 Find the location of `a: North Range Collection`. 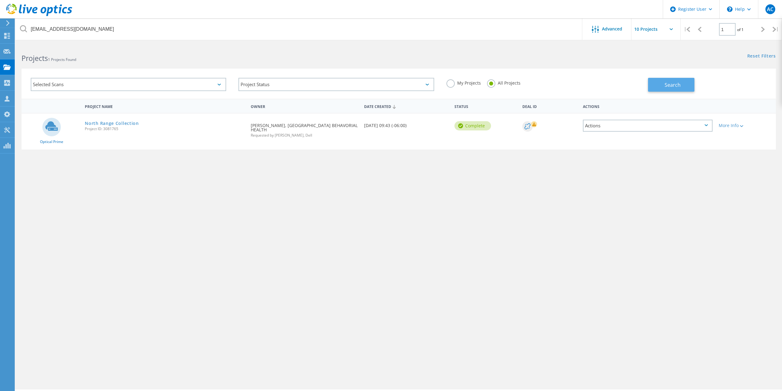

a: North Range Collection is located at coordinates (112, 123).